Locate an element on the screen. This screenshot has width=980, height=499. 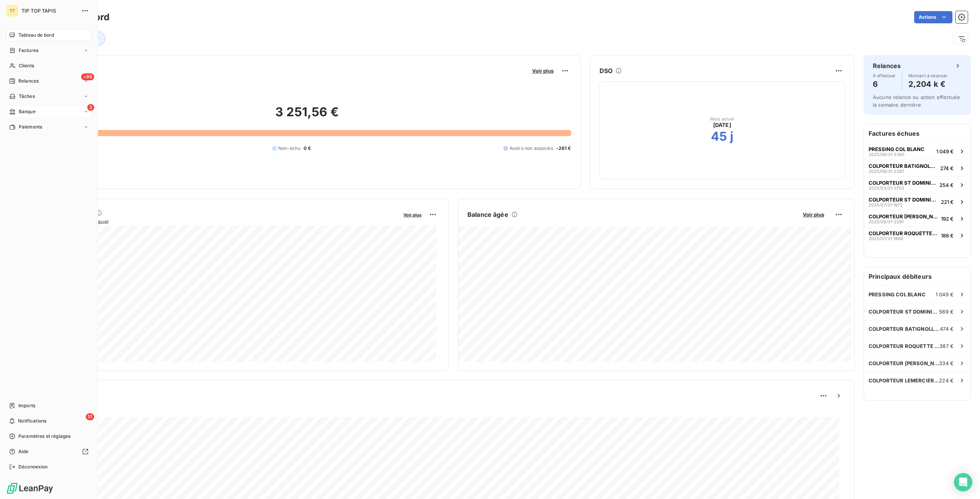
span: 2025/08/31-2385 is located at coordinates (887, 155).